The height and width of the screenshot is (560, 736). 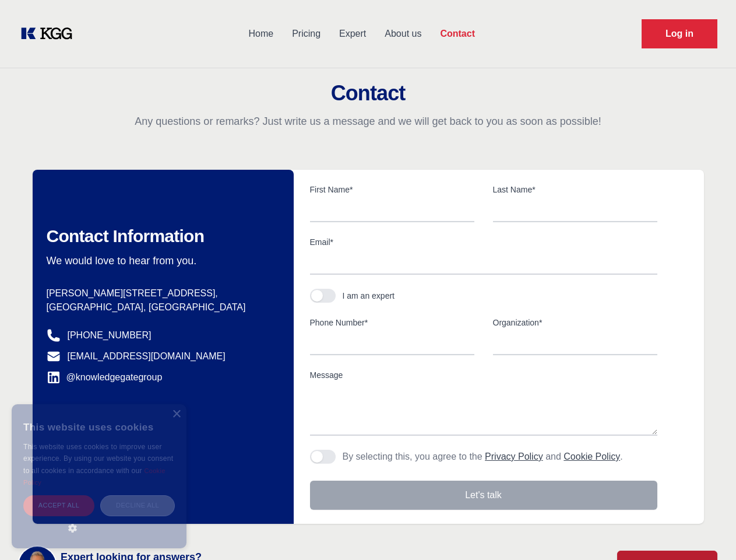 I want to click on a: Expert, so click(x=353, y=34).